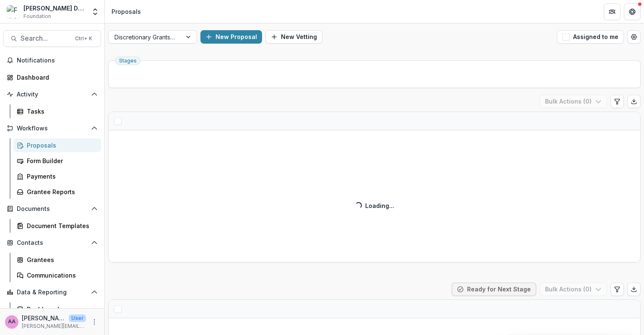 Image resolution: width=644 pixels, height=335 pixels. I want to click on a: Proposals, so click(57, 145).